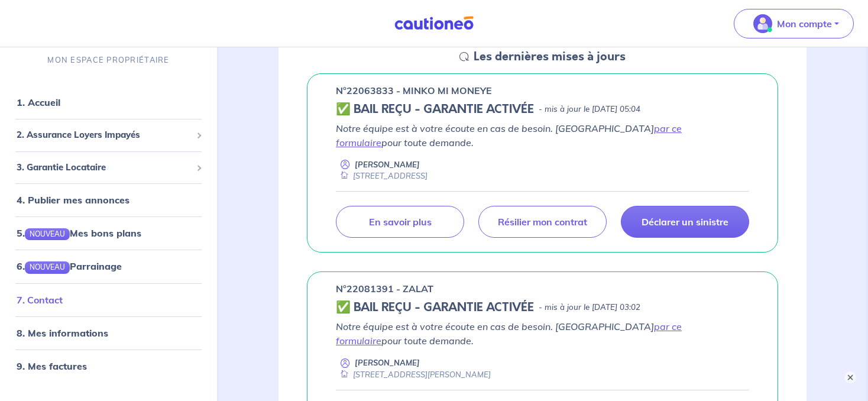 The height and width of the screenshot is (401, 868). What do you see at coordinates (108, 332) in the screenshot?
I see `div: 8. Mes informations` at bounding box center [108, 332].